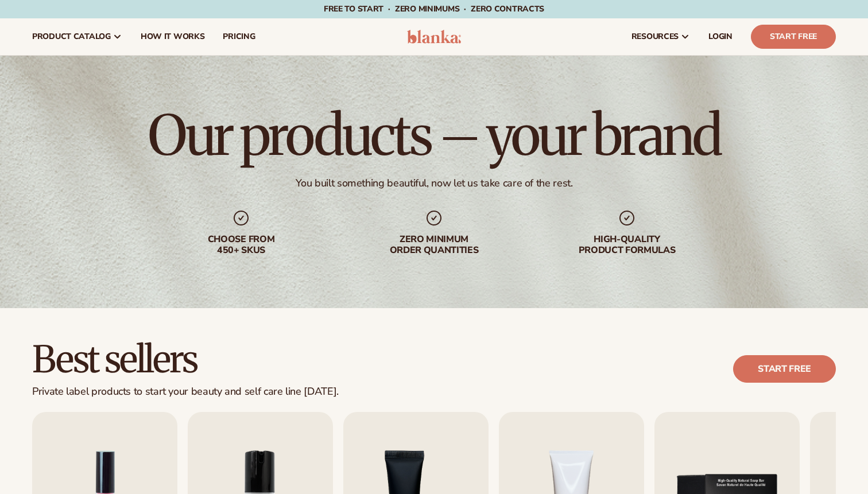 This screenshot has height=494, width=868. Describe the element at coordinates (627, 245) in the screenshot. I see `div: High-quality product formulas` at that location.